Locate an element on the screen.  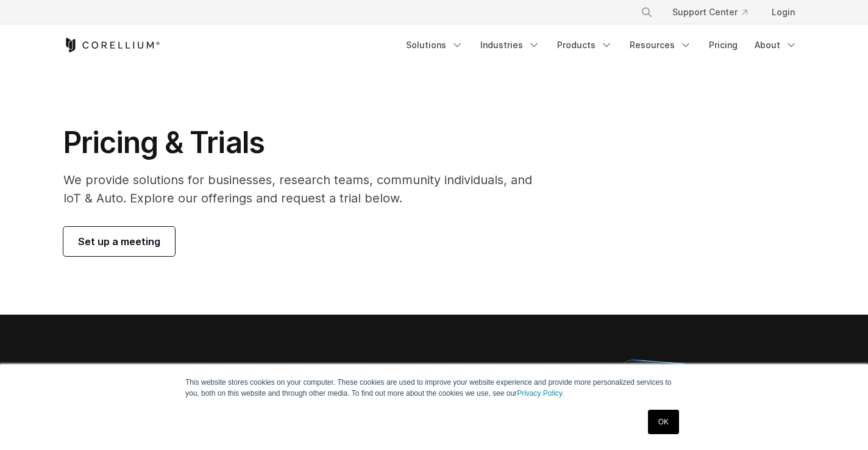
p: We provide solutions for businesses, research teams, community individuals, and IoT & Auto. Explo... is located at coordinates (306, 189).